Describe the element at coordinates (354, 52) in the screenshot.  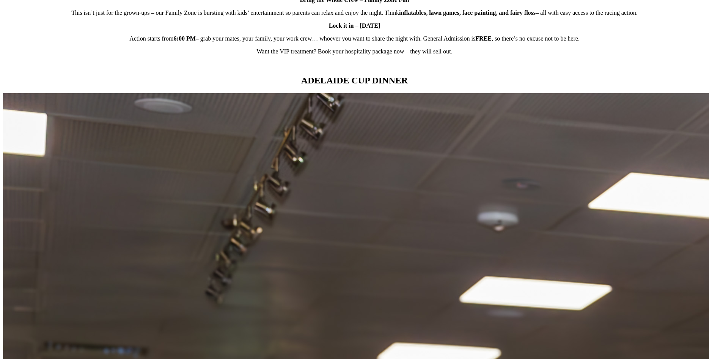
I see `p: Want the VIP treatment? Book your hospitality package now – they will sell out.` at that location.